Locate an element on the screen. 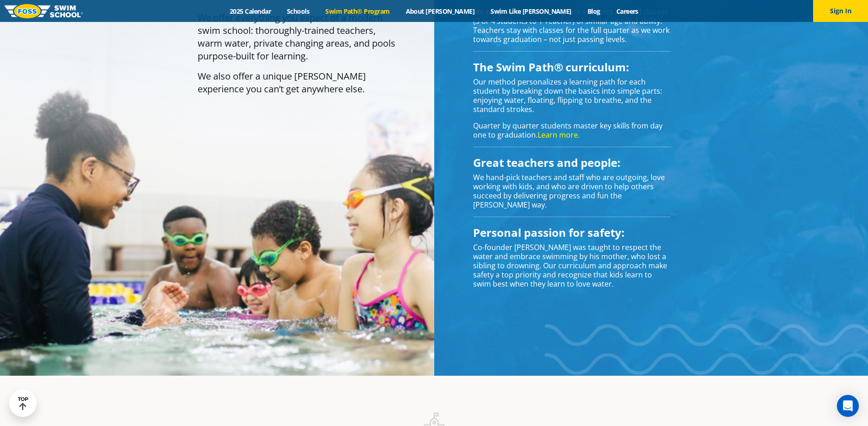  a: Swim Path® Program is located at coordinates (357, 11).